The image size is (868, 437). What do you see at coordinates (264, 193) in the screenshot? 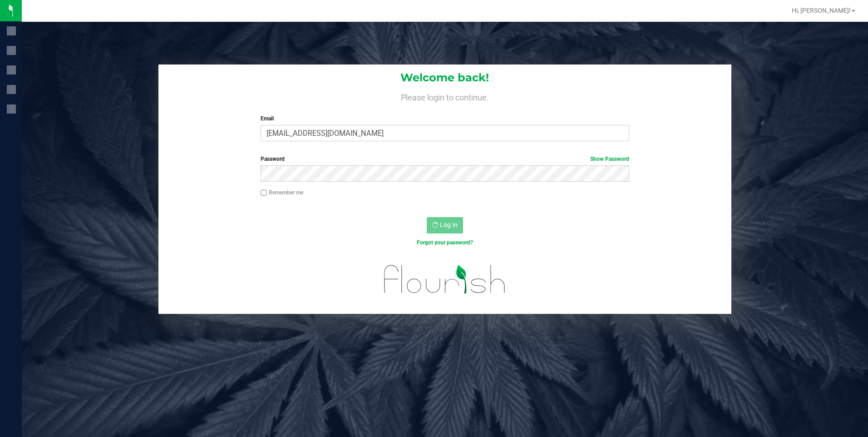
I see `input: Remember me` at bounding box center [264, 193].